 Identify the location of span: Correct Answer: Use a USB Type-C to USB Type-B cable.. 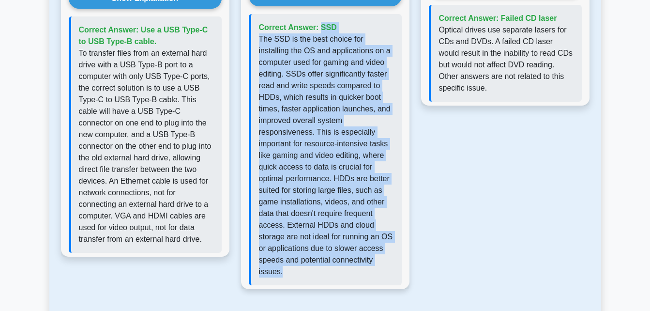
(143, 35).